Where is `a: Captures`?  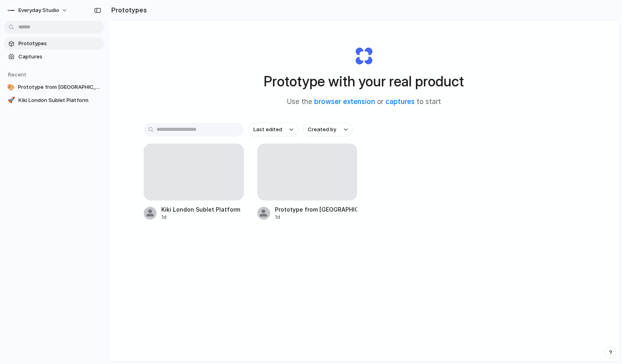 a: Captures is located at coordinates (54, 56).